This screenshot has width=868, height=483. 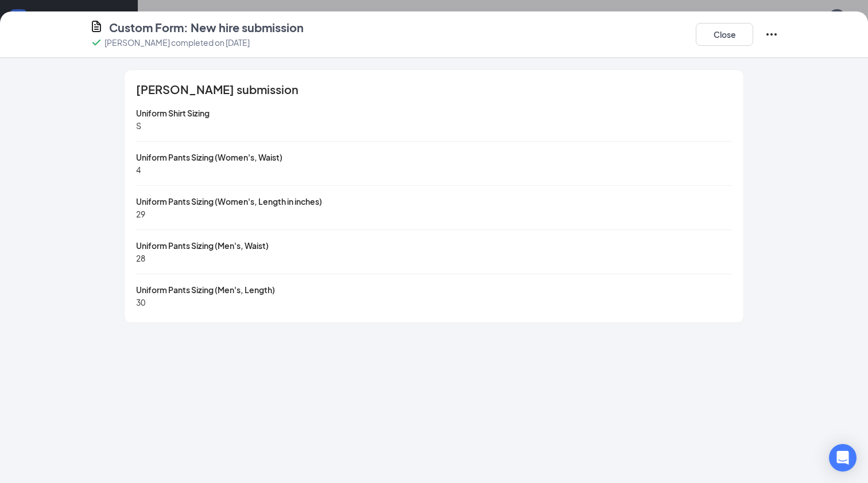 I want to click on span: 30, so click(x=140, y=302).